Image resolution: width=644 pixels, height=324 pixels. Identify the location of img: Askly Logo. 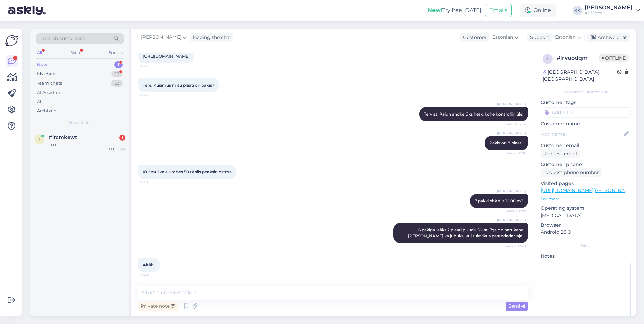
(12, 41).